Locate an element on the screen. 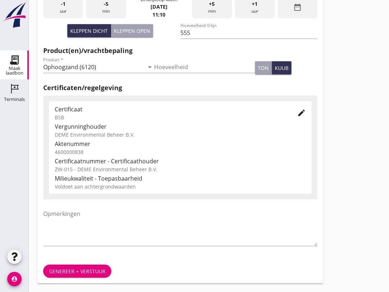 Image resolution: width=389 pixels, height=292 pixels. div: ton is located at coordinates (263, 68).